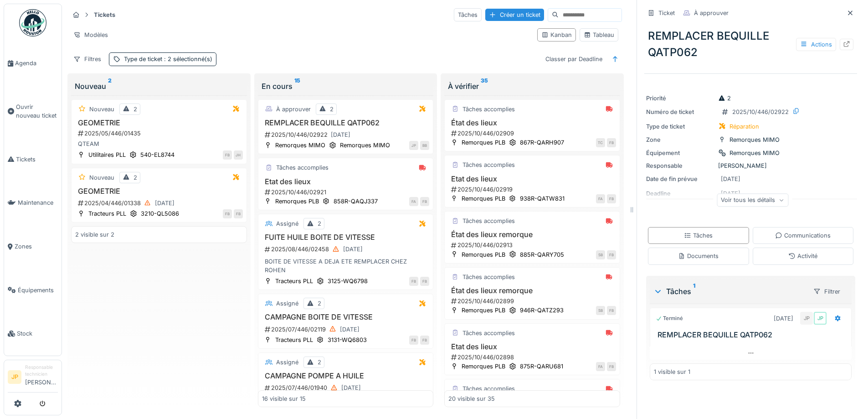 Image resolution: width=868 pixels, height=419 pixels. Describe the element at coordinates (347, 329) in the screenshot. I see `div: 2025/07/446/02119` at that location.